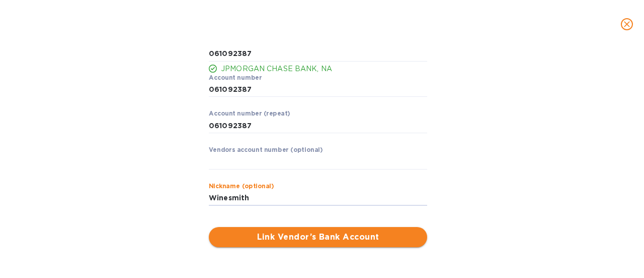 The image size is (644, 278). What do you see at coordinates (265, 150) in the screenshot?
I see `label: Vendors account number (optional)` at bounding box center [265, 150].